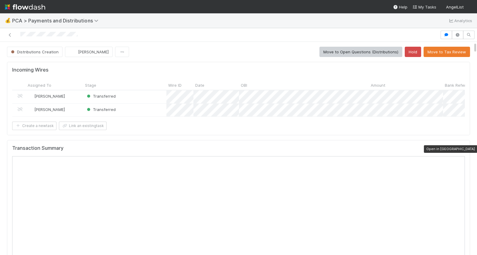 The height and width of the screenshot is (255, 477). Describe the element at coordinates (378, 85) in the screenshot. I see `span: Amount` at that location.